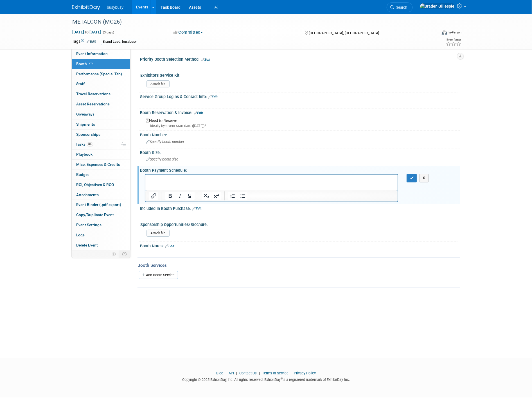  Describe the element at coordinates (249, 22) in the screenshot. I see `div: METALCON (MC26)` at that location.